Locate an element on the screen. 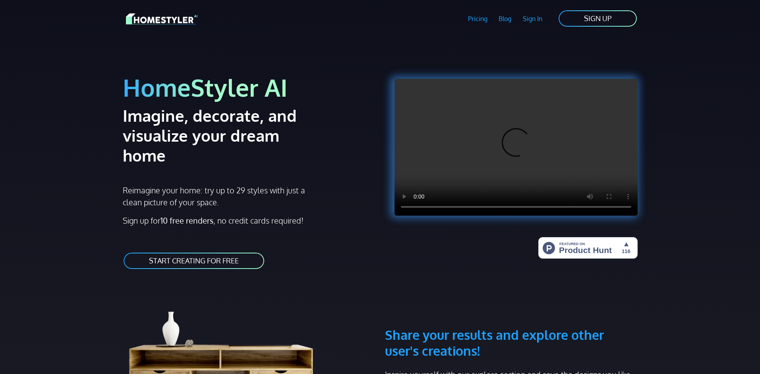 The height and width of the screenshot is (374, 760). a: Pricing is located at coordinates (478, 19).